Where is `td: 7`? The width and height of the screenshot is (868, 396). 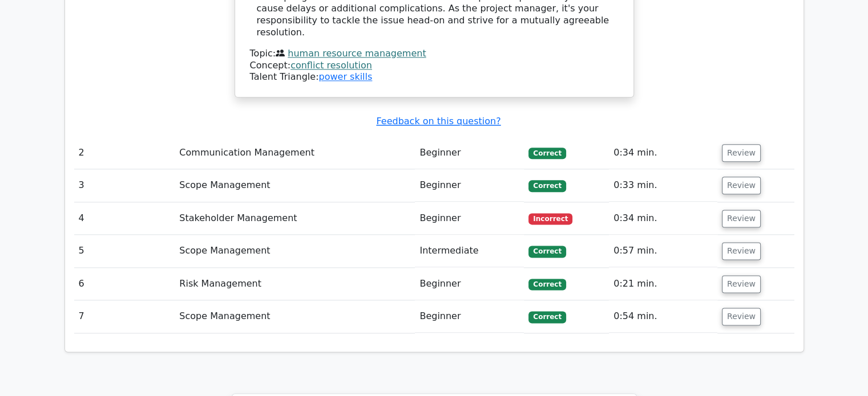
td: 7 is located at coordinates (125, 316).